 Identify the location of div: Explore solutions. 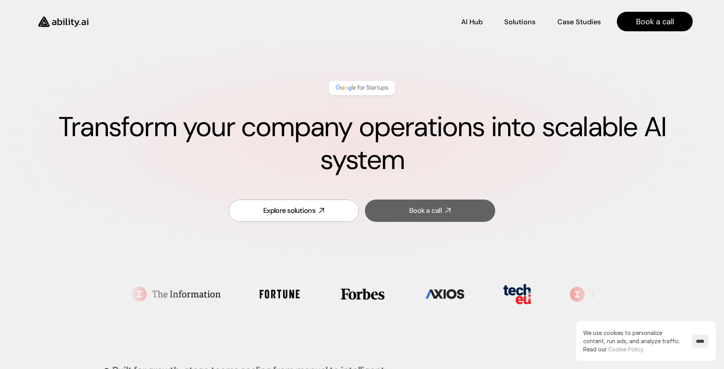
(289, 210).